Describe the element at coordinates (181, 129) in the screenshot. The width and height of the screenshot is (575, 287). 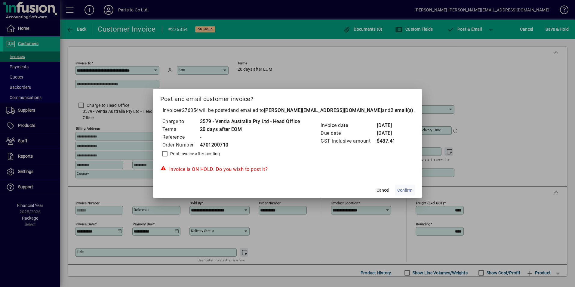
I see `td: Terms` at that location.